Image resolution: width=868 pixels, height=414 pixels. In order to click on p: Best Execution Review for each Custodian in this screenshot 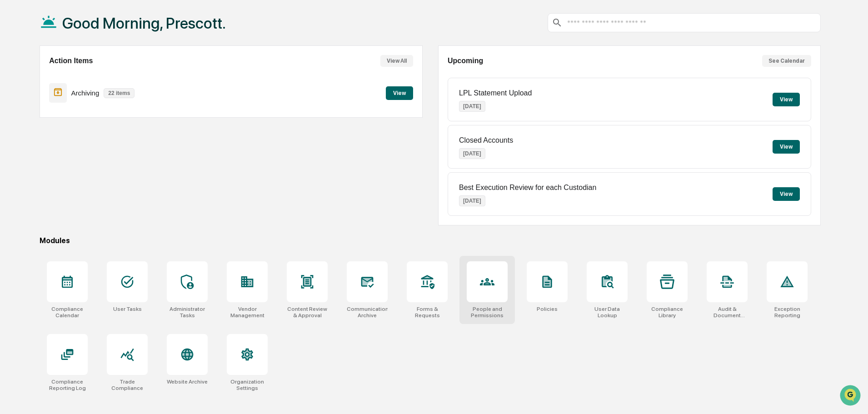, I will do `click(528, 188)`.